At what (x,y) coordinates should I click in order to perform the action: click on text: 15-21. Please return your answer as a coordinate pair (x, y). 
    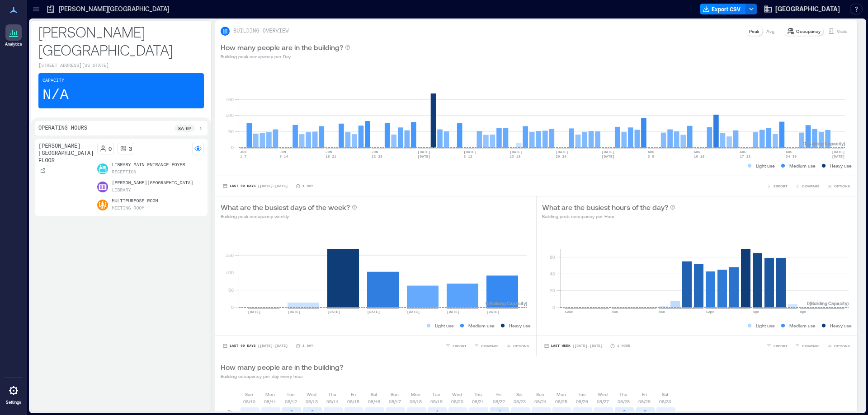
    Looking at the image, I should click on (331, 157).